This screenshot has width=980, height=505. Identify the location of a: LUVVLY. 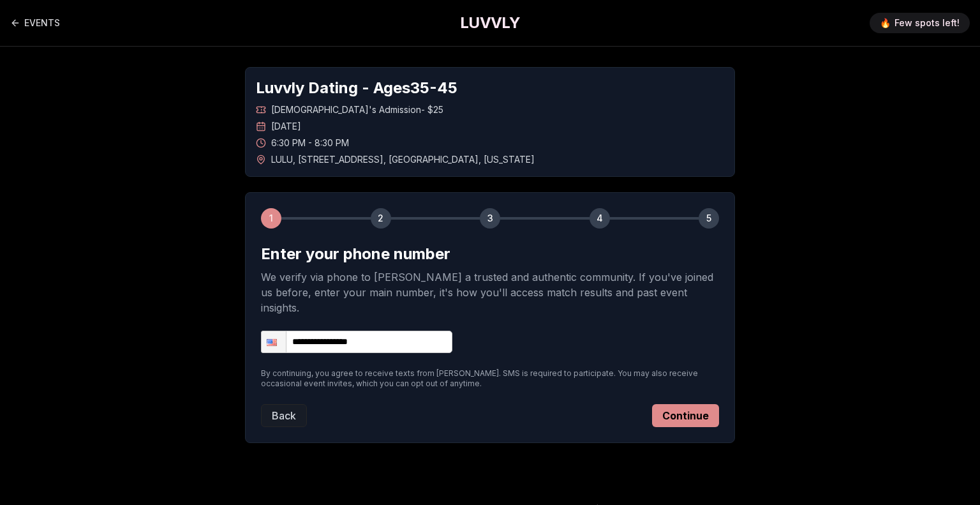
(490, 23).